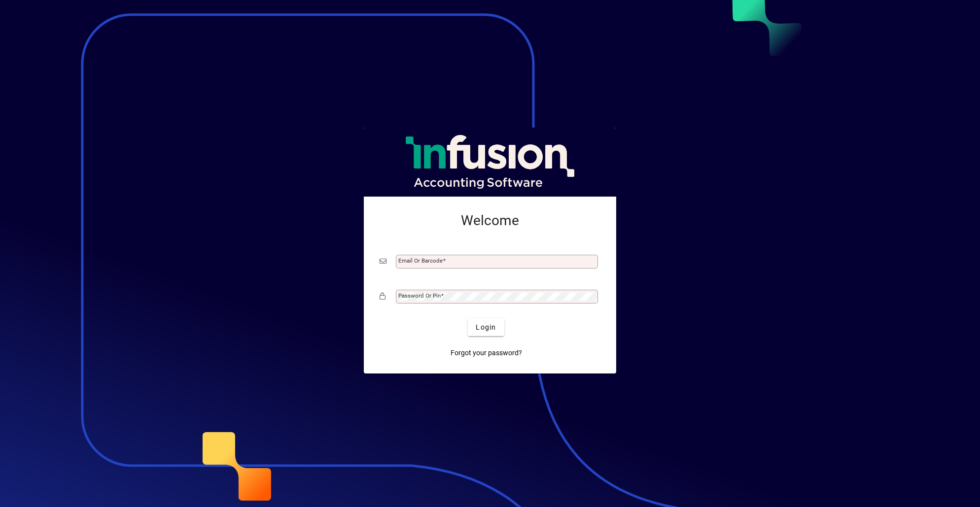  I want to click on mat-label: Email or Barcode, so click(420, 261).